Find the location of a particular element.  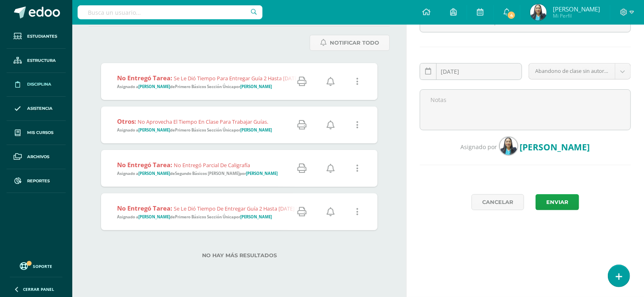

span: Estudiantes is located at coordinates (42, 36).